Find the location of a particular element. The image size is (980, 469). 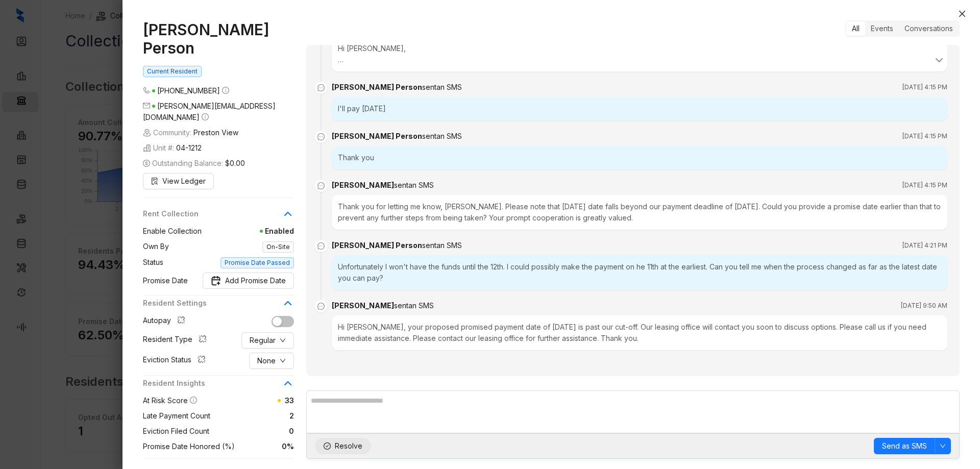

div: Resident Settings is located at coordinates (219, 306).